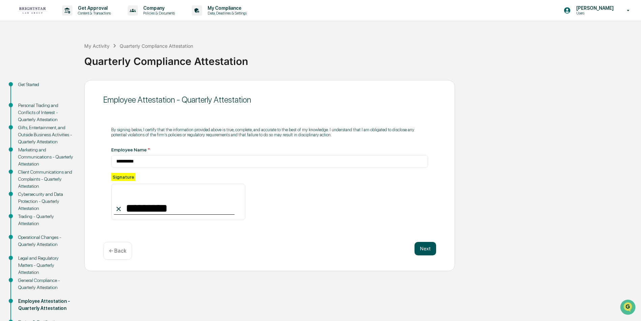 The image size is (641, 321). What do you see at coordinates (46, 157) in the screenshot?
I see `div: Marketing and Communications - Quarterly Attestation` at bounding box center [46, 157].